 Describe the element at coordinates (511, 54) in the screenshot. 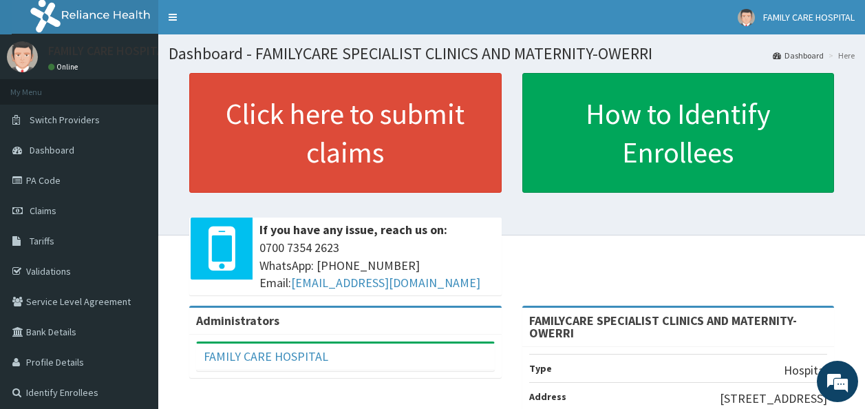

I see `h1: Dashboard - FAMILYCARE SPECIALIST CLINICS AND MATERNITY-OWERRI` at that location.